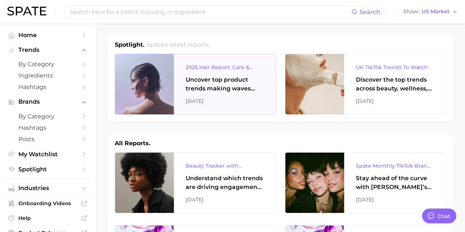 This screenshot has width=465, height=232. I want to click on span: Onboarding Videos, so click(48, 203).